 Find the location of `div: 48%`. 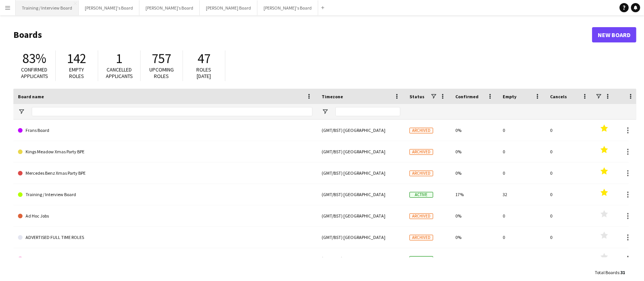

div: 48% is located at coordinates (474, 258).